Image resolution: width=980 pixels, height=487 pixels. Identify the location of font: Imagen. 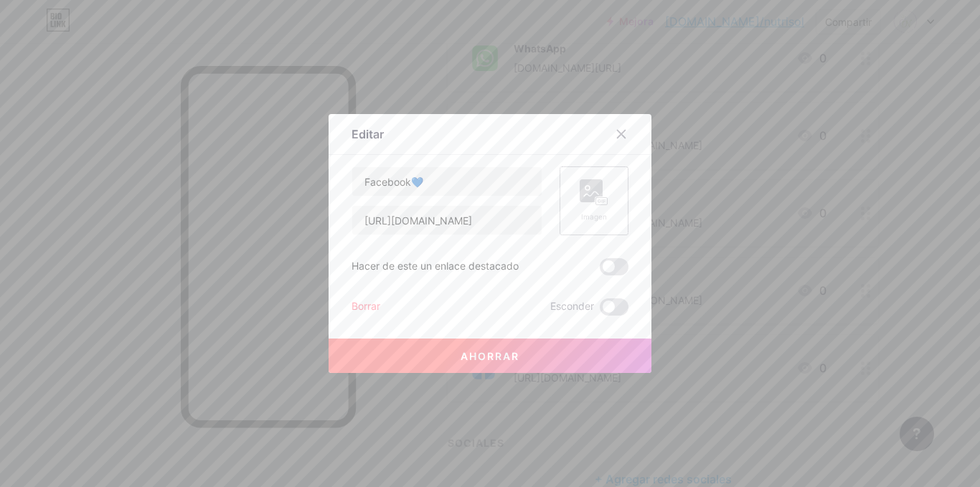
(594, 217).